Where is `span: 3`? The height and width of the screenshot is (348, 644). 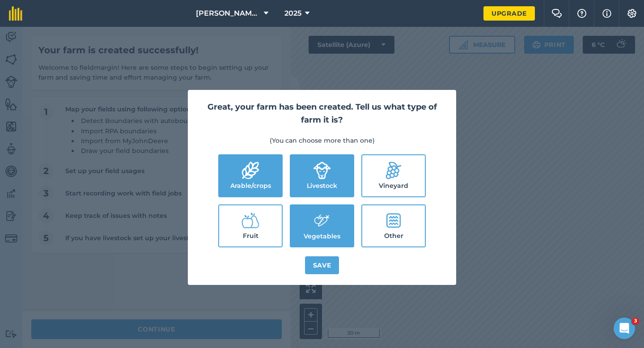
span: 3 is located at coordinates (635, 321).